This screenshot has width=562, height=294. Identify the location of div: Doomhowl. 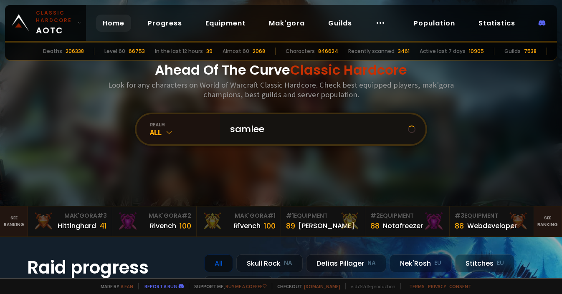
(238, 285).